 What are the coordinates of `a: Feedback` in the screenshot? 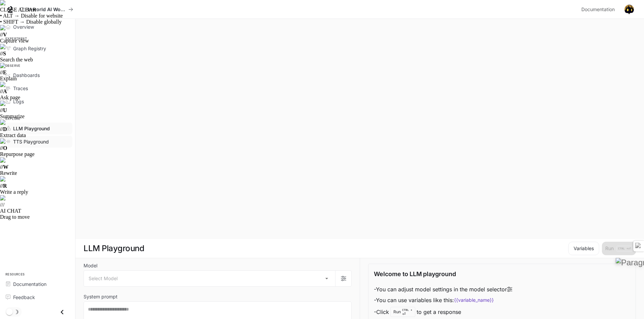 It's located at (37, 297).